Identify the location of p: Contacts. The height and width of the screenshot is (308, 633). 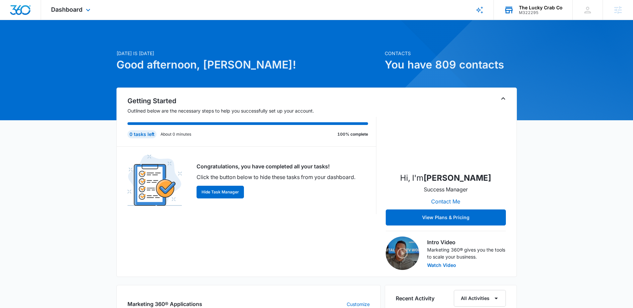
(451, 53).